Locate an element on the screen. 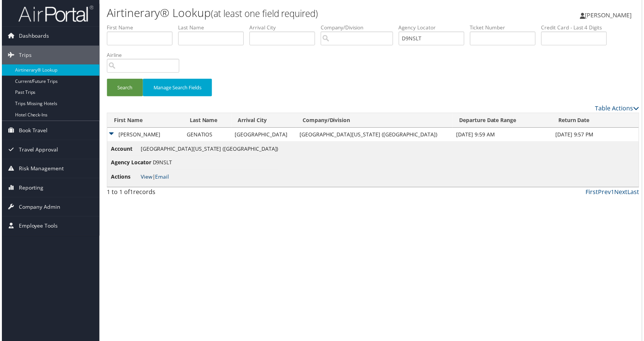  span: Risk Management is located at coordinates (40, 169).